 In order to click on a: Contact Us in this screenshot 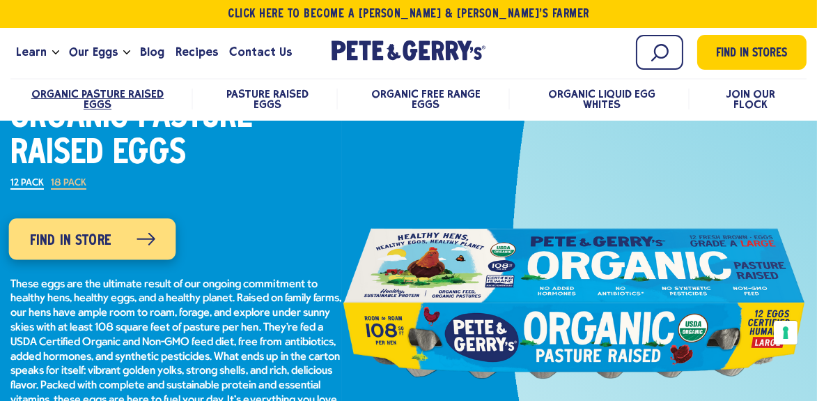, I will do `click(261, 52)`.